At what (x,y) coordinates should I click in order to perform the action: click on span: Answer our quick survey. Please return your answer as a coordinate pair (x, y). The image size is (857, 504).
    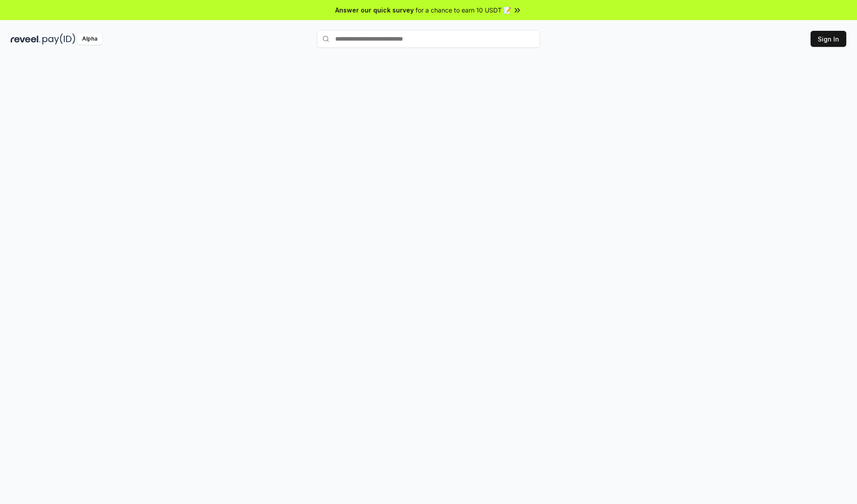
    Looking at the image, I should click on (374, 10).